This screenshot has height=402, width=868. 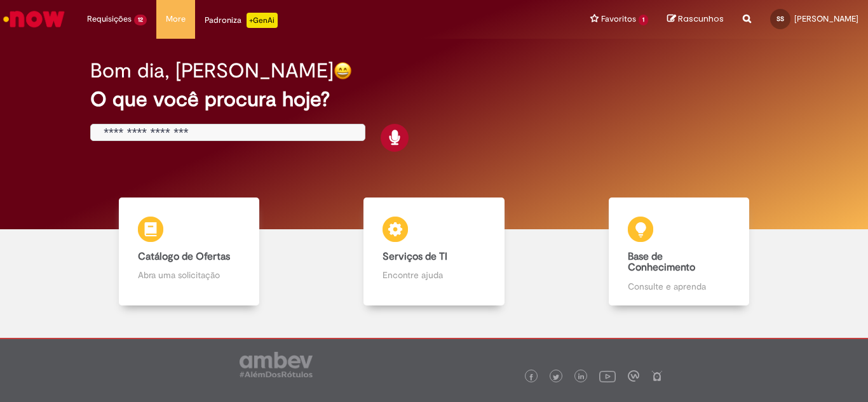 I want to click on img: logo_footer_linkedin.png, so click(x=582, y=377).